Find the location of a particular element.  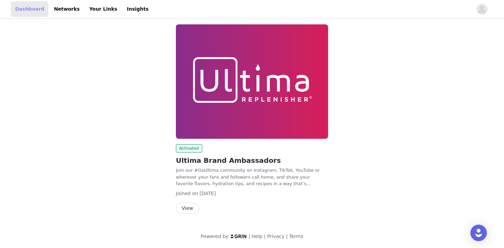

a: Terms is located at coordinates (296, 236).